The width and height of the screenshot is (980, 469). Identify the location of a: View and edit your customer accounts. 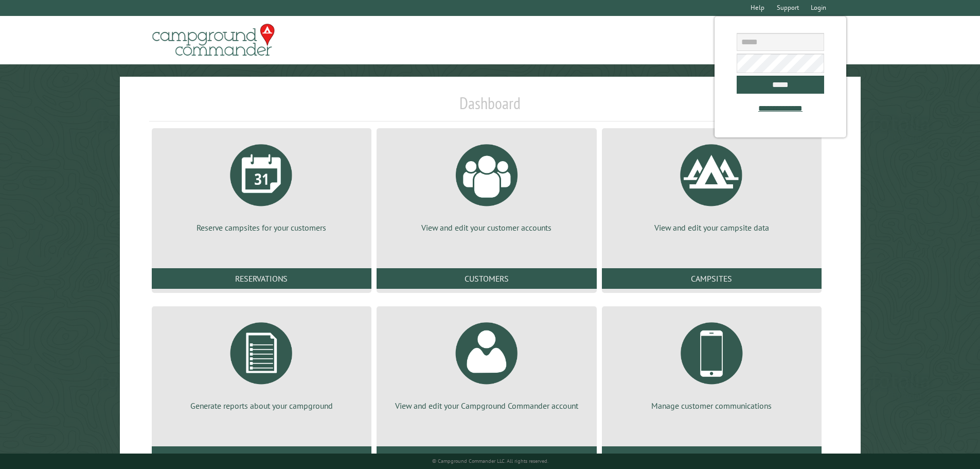
(486, 185).